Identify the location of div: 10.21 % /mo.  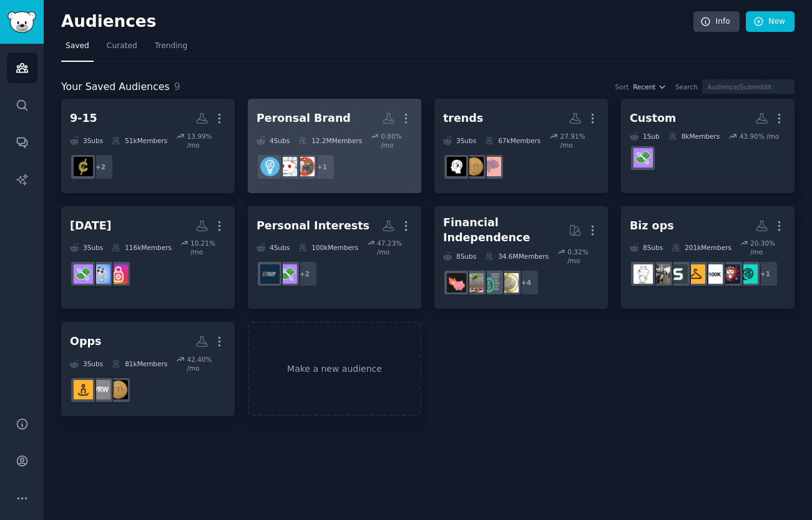
(208, 247).